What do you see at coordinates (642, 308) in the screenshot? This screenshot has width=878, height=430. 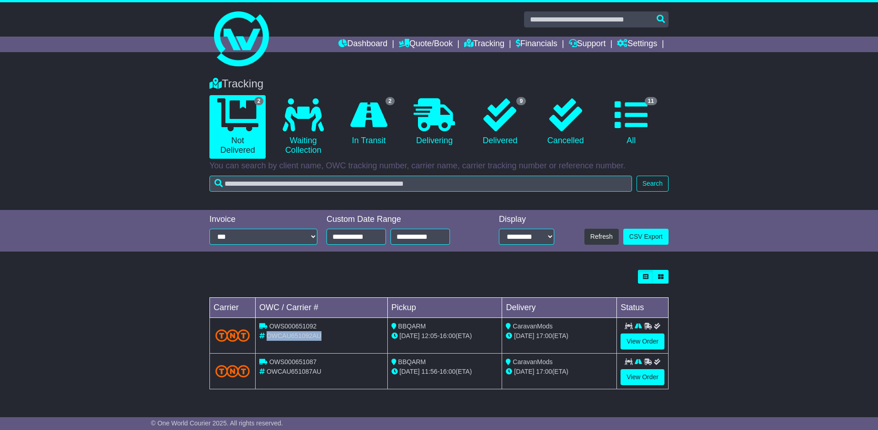 I see `td: Status` at bounding box center [642, 308].